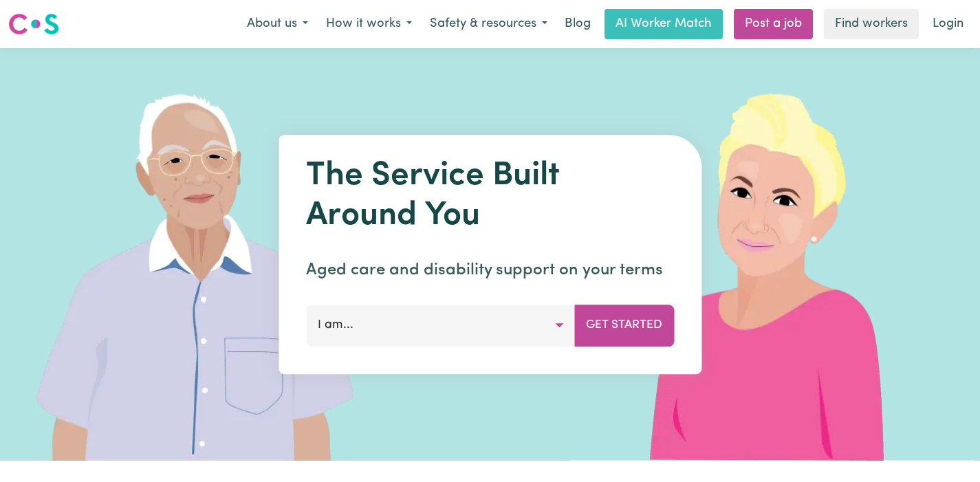 This screenshot has height=482, width=980. I want to click on button: How it works, so click(368, 24).